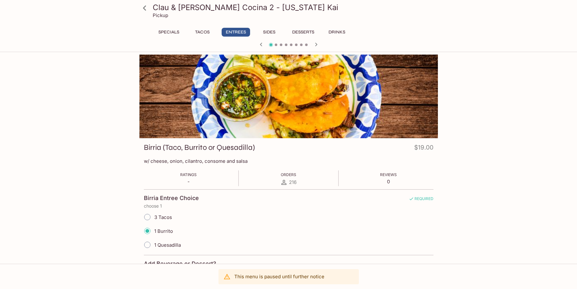 This screenshot has height=289, width=577. I want to click on p: choose 1, so click(289, 206).